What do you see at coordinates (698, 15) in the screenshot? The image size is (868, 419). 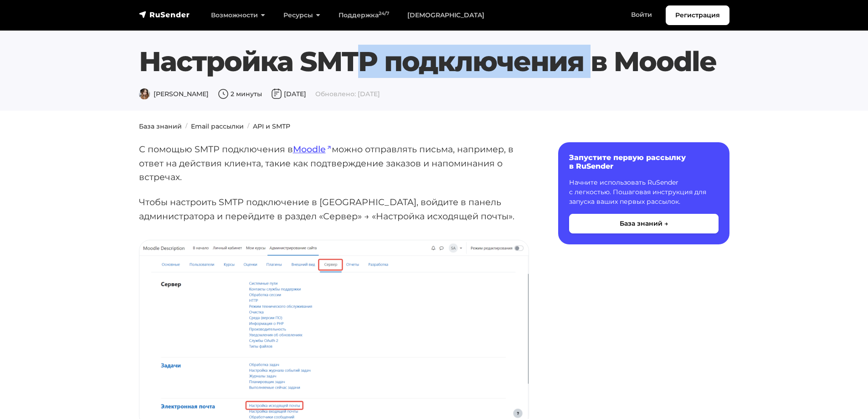 I see `a: Регистрация` at bounding box center [698, 15].